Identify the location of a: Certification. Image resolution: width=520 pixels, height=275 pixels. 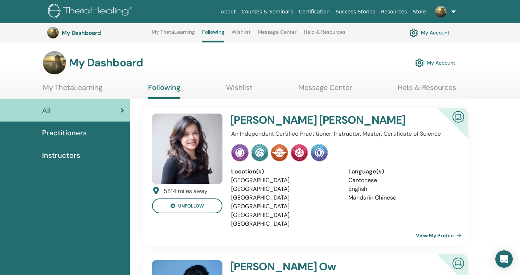
(314, 12).